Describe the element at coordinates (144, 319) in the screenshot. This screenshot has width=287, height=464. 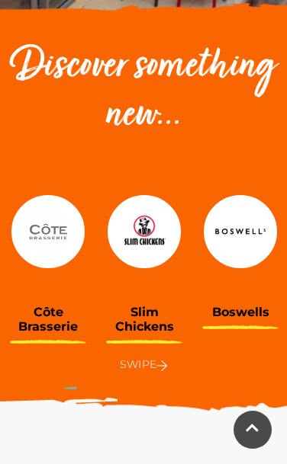
I see `h3: Slim Chickens` at that location.